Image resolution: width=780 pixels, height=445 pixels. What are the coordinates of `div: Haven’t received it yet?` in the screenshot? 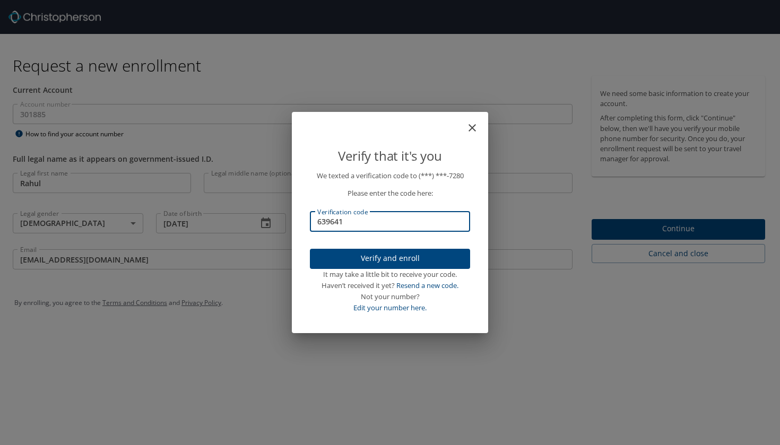 It's located at (390, 285).